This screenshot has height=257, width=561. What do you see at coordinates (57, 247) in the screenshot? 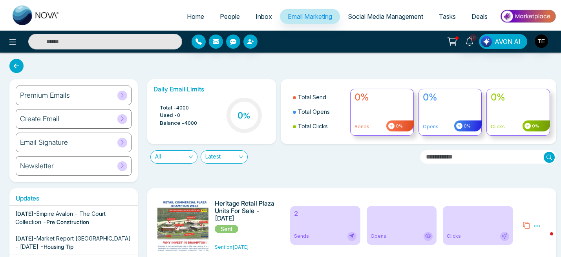
I see `span: - Housing Tip` at bounding box center [57, 247].